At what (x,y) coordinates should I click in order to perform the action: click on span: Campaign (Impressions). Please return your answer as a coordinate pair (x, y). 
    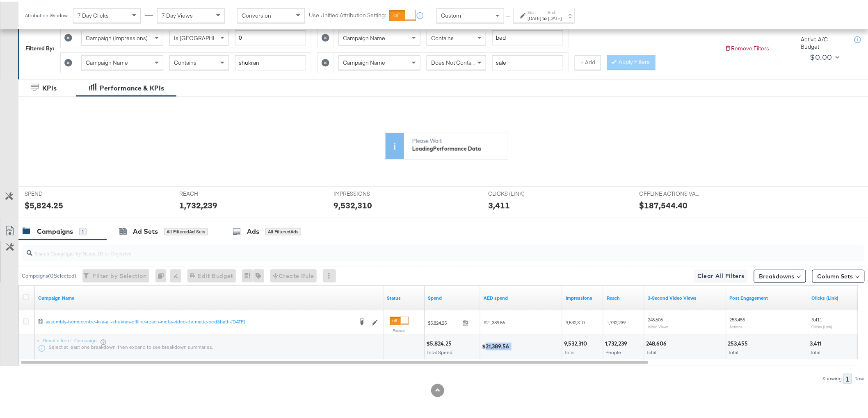
    Looking at the image, I should click on (117, 37).